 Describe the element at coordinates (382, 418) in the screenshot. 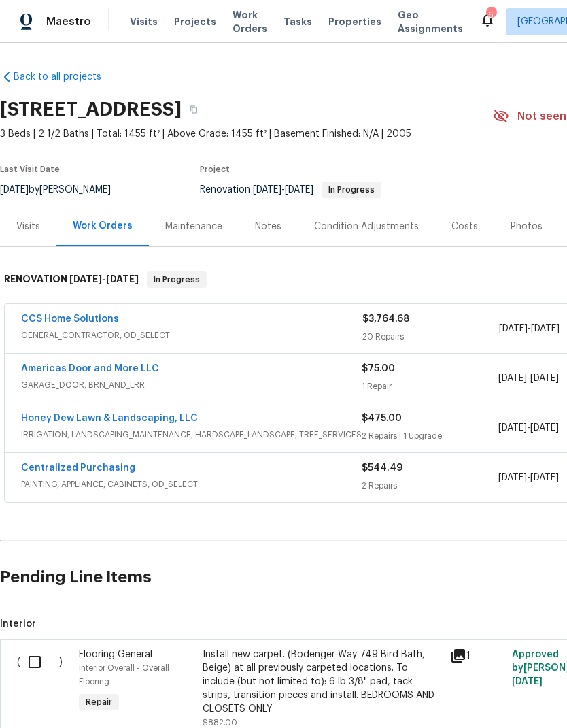

I see `span: $475.00` at that location.